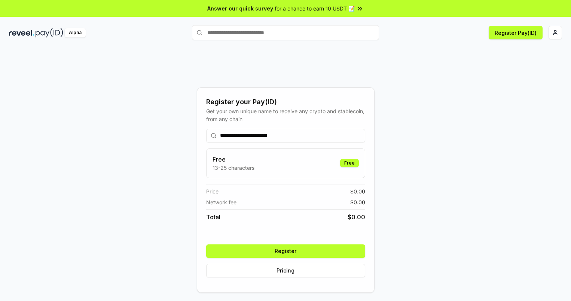 The height and width of the screenshot is (301, 571). Describe the element at coordinates (221, 202) in the screenshot. I see `span: Network fee` at that location.